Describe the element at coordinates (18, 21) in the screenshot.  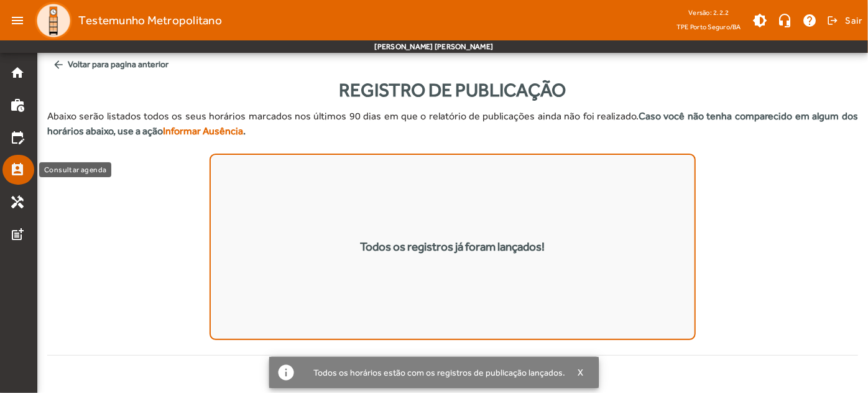
I see `mat-icon: menu` at that location.